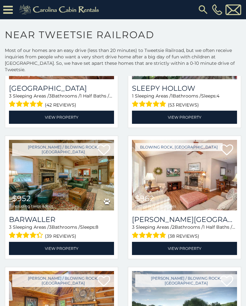 Image resolution: width=246 pixels, height=306 pixels. What do you see at coordinates (61, 88) in the screenshot?
I see `h3: Summit Creek` at bounding box center [61, 88].